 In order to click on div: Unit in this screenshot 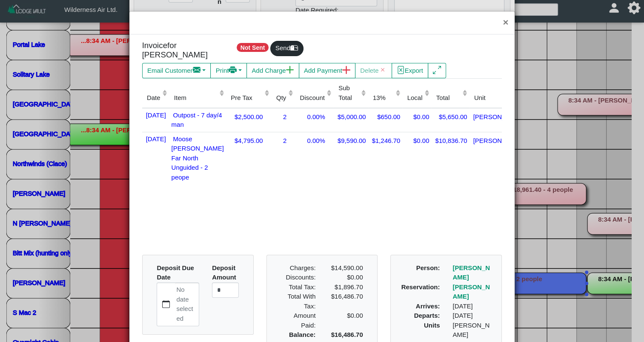, I will do `click(491, 98)`.